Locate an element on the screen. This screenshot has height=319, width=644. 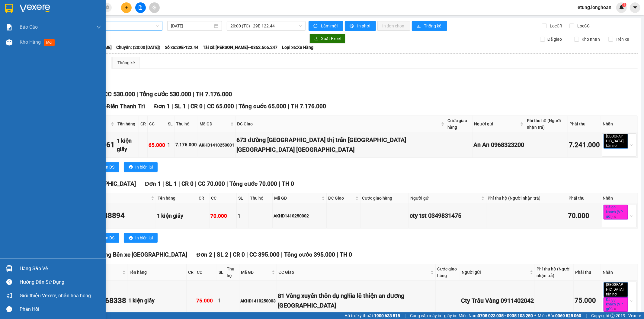
div: An An 0968323200 is located at coordinates (499, 145).